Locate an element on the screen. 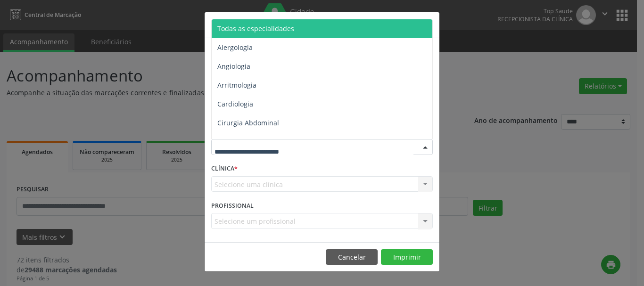 The height and width of the screenshot is (286, 644). span: Cardiologia is located at coordinates (235, 103).